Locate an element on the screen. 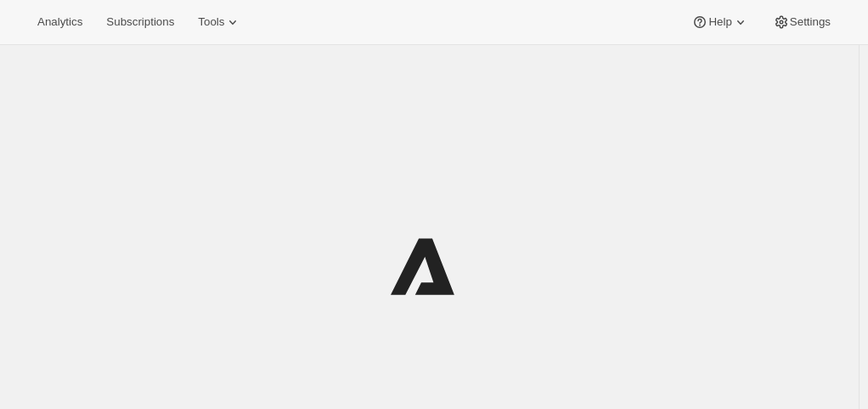 The width and height of the screenshot is (868, 409). button: Subscriptions is located at coordinates (140, 22).